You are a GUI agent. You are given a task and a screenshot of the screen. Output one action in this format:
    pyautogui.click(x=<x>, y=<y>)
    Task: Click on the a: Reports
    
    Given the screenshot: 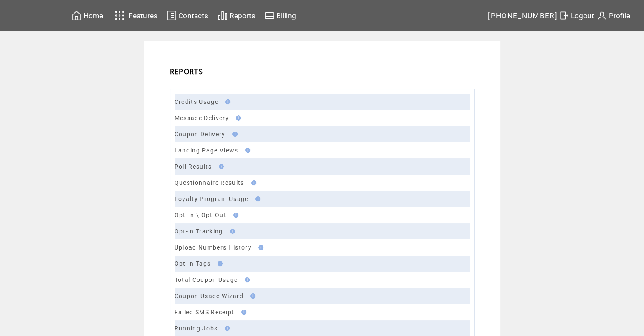 What is the action you would take?
    pyautogui.click(x=236, y=15)
    